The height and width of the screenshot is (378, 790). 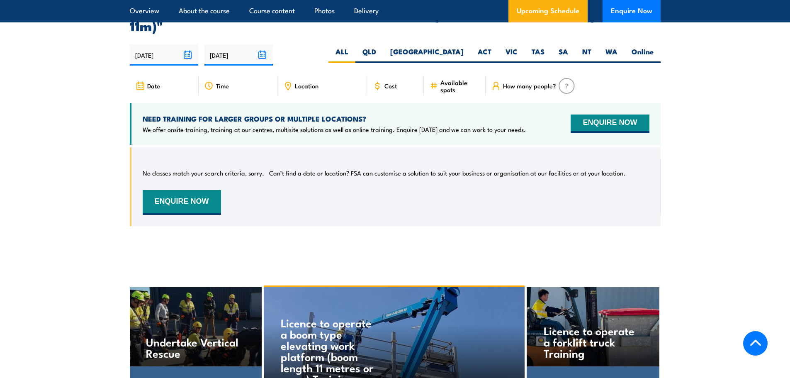 What do you see at coordinates (538, 55) in the screenshot?
I see `label: TAS` at bounding box center [538, 55].